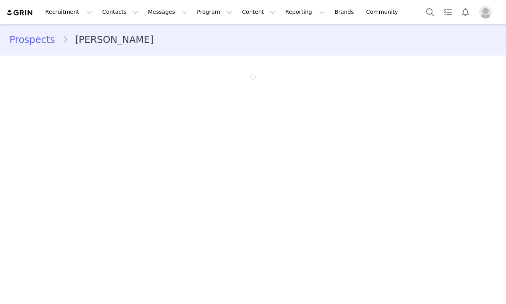 The image size is (506, 304). I want to click on button: Profile, so click(487, 12).